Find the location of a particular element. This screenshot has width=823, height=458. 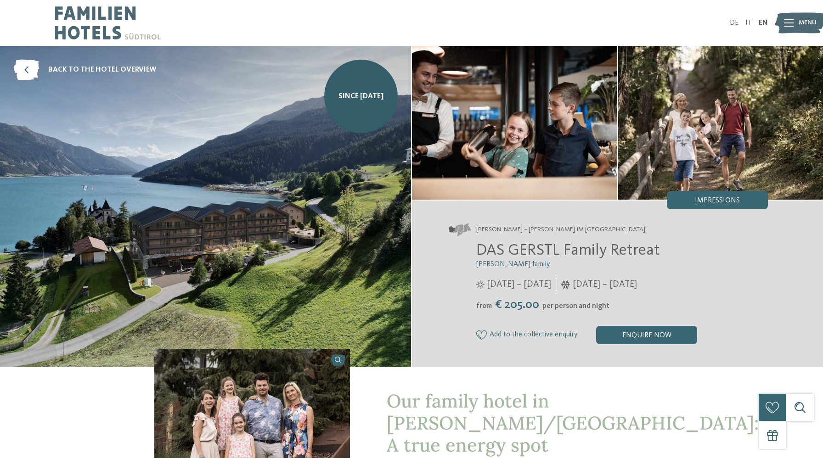

span: € 205.00 is located at coordinates (517, 305).